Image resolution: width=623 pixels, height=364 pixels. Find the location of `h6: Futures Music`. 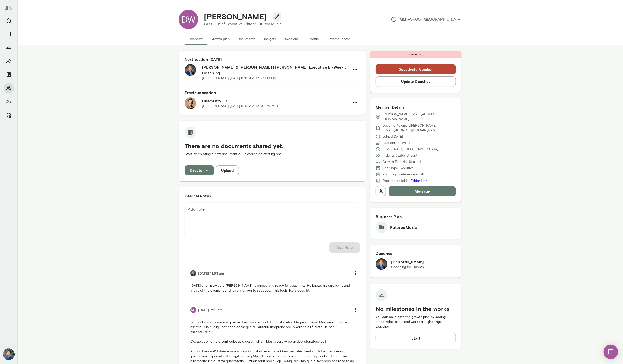

h6: Futures Music is located at coordinates (404, 227).